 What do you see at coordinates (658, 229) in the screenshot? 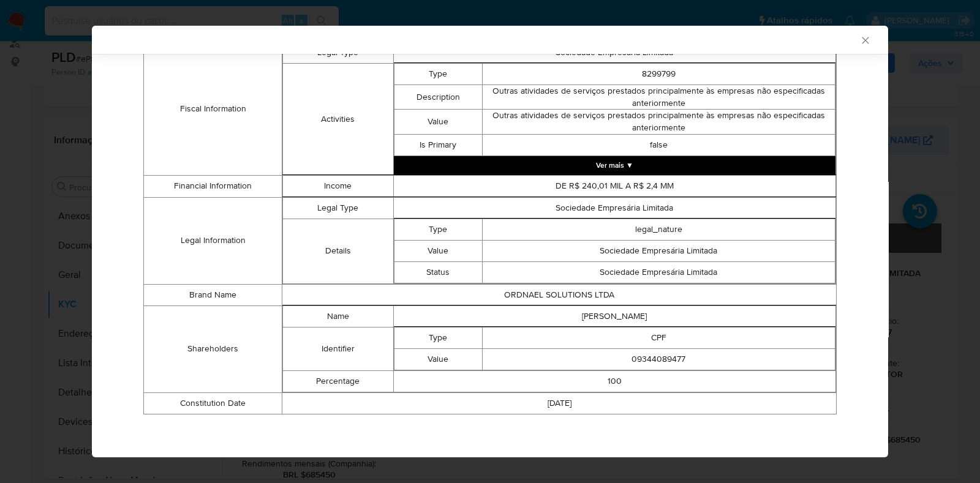
I see `td: legal_nature` at bounding box center [658, 229].